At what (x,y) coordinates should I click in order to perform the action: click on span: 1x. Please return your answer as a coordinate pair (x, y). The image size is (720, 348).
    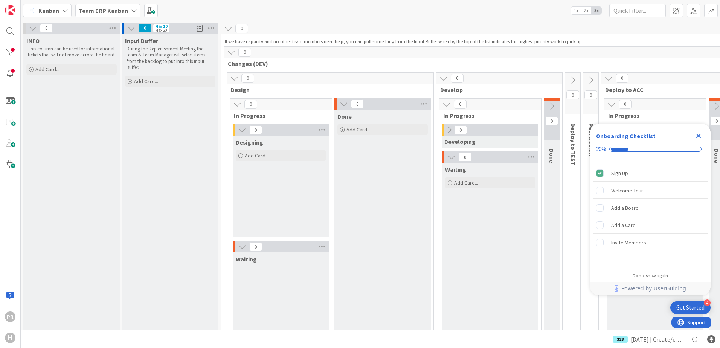
    Looking at the image, I should click on (576, 11).